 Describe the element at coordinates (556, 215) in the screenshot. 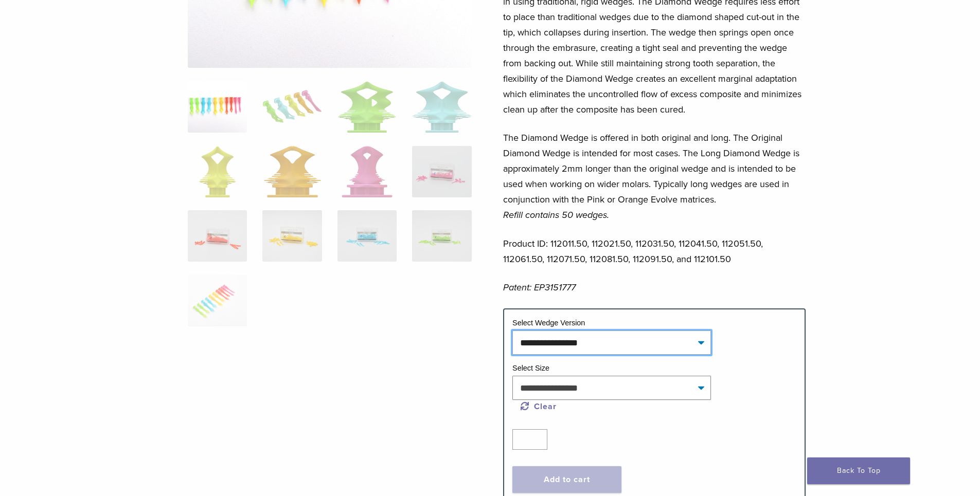

I see `em: Refill contains 50 wedges.` at that location.